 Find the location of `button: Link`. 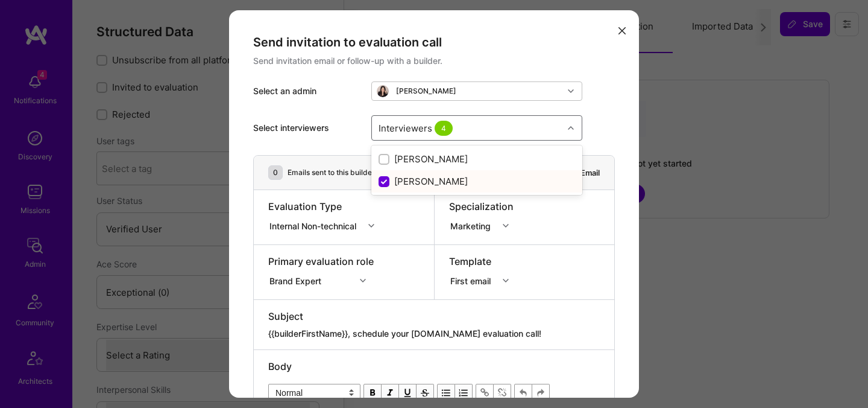

button: Link is located at coordinates (485, 393).